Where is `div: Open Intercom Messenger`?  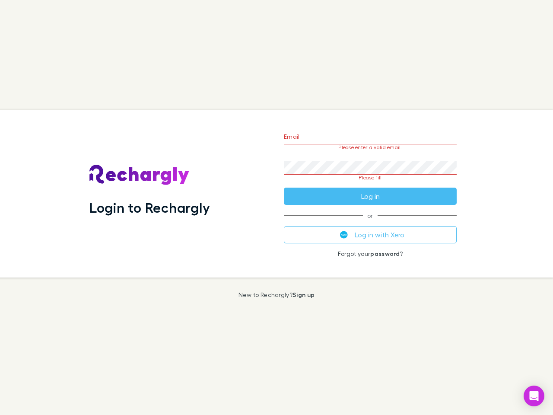 div: Open Intercom Messenger is located at coordinates (534, 396).